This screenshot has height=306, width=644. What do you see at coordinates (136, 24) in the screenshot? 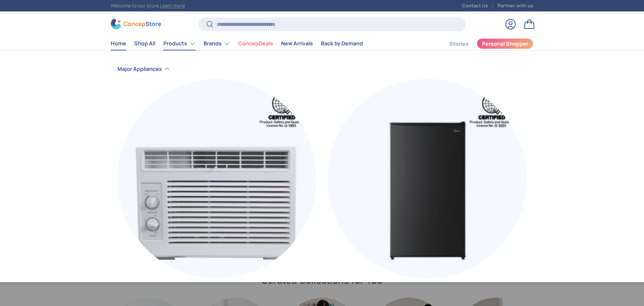
I see `a: ConcepStore` at bounding box center [136, 24].